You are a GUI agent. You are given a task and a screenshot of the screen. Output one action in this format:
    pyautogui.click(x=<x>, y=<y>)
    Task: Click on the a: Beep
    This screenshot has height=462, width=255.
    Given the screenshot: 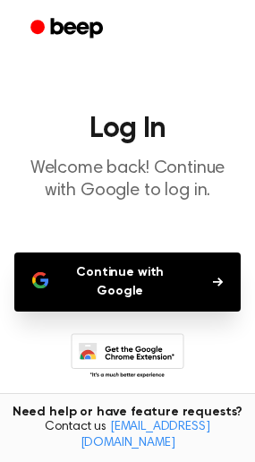 What is the action you would take?
    pyautogui.click(x=68, y=29)
    